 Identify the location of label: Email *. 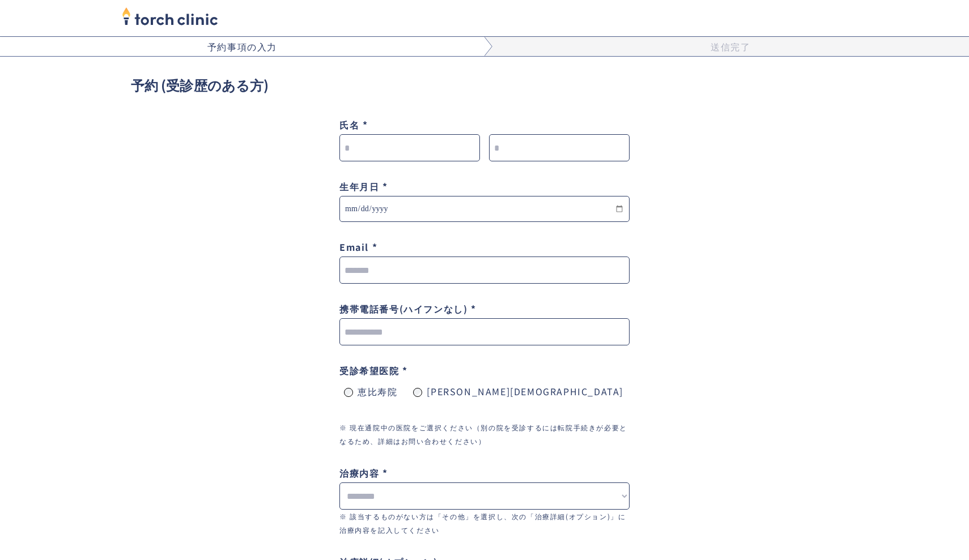
(358, 247).